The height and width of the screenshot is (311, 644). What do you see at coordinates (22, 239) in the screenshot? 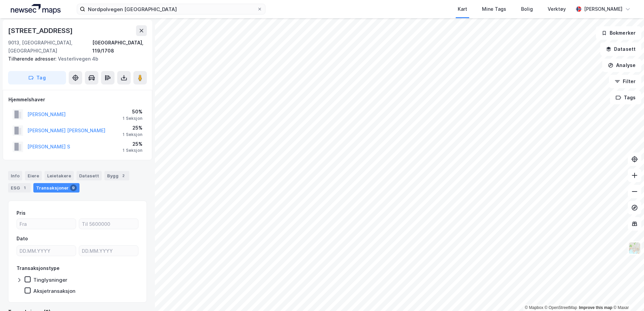
I see `div: Dato` at bounding box center [22, 239].